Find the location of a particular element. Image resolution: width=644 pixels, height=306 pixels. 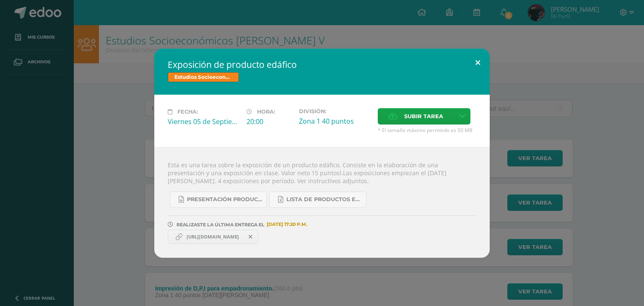

label: División: is located at coordinates (335, 111).